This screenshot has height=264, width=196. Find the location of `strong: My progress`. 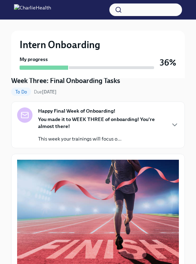

strong: My progress is located at coordinates (33, 59).